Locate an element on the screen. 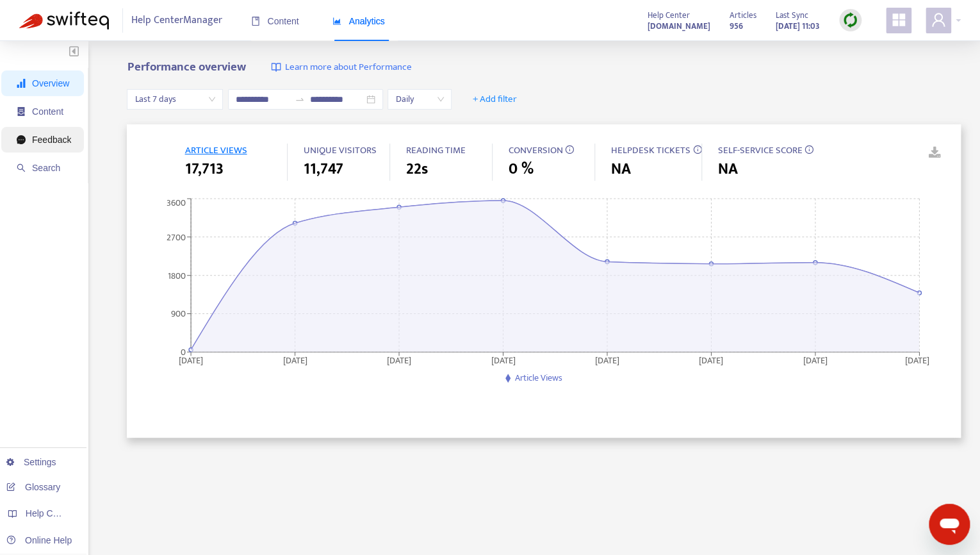  span: 0 % is located at coordinates (520, 169).